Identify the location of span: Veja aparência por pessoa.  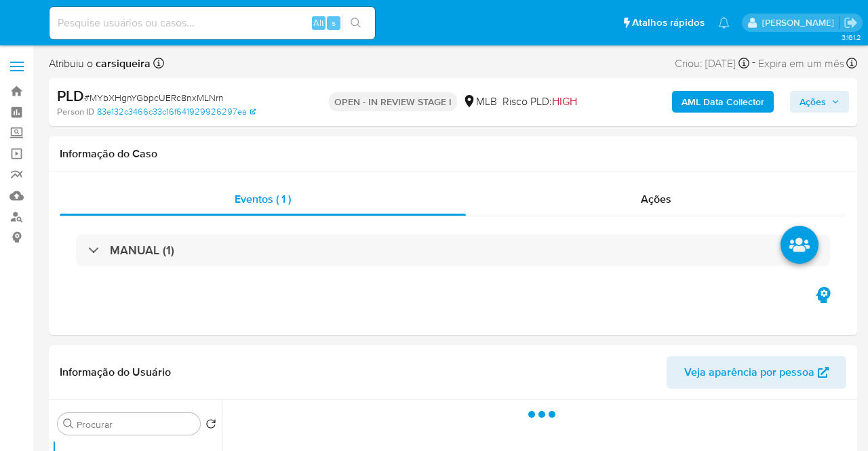
(749, 372).